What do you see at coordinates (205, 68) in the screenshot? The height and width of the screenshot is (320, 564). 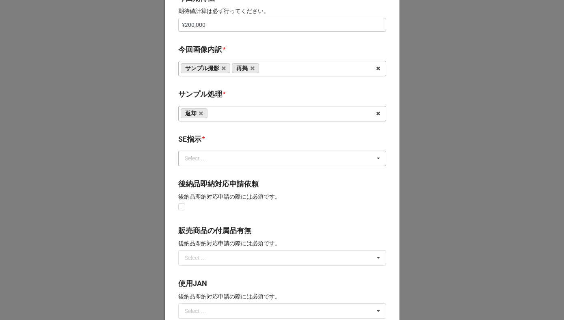 I see `a: サンプル撮影` at bounding box center [205, 68].